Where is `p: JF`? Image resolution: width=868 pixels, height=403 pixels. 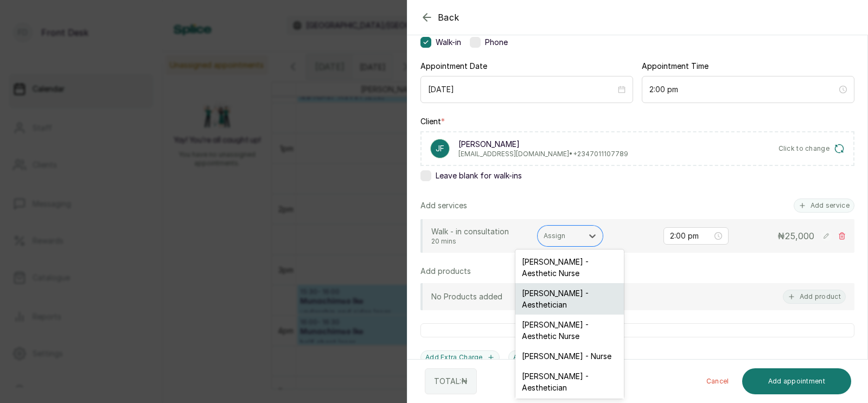
p: JF is located at coordinates (440, 149).